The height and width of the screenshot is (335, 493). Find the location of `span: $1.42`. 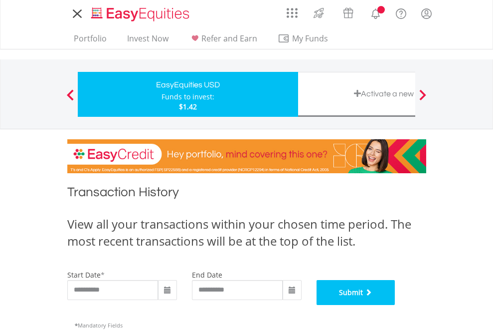

span: $1.42 is located at coordinates (188, 106).